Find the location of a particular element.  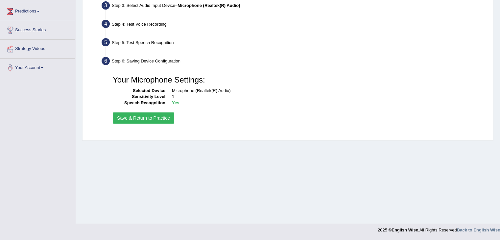

a: Success Stories is located at coordinates (38, 29).